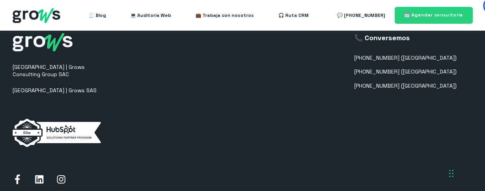 This screenshot has width=485, height=191. Describe the element at coordinates (293, 15) in the screenshot. I see `a: 🎧 Ruta CRM` at that location.